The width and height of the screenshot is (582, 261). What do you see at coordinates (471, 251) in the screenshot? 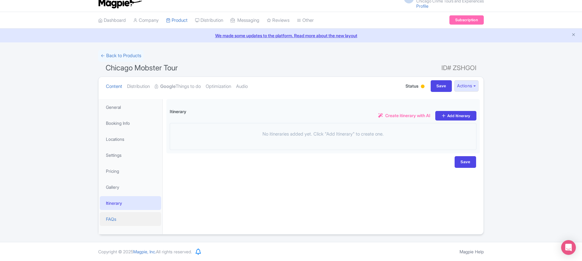
I see `a: Magpie Help` at bounding box center [471, 251].